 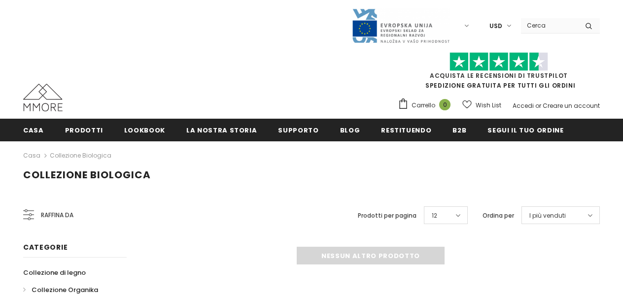 What do you see at coordinates (54, 272) in the screenshot?
I see `a: Collezione di legno` at bounding box center [54, 272].